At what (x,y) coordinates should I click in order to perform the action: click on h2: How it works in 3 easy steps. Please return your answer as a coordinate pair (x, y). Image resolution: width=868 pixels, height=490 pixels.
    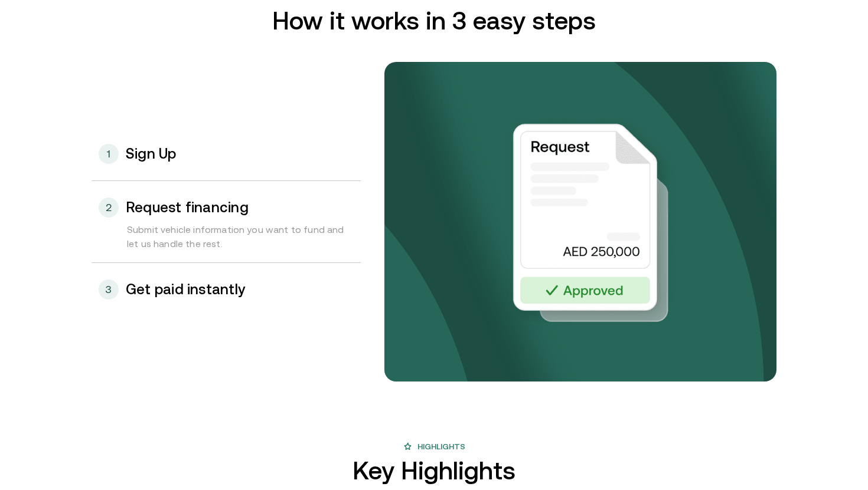
    Looking at the image, I should click on (434, 21).